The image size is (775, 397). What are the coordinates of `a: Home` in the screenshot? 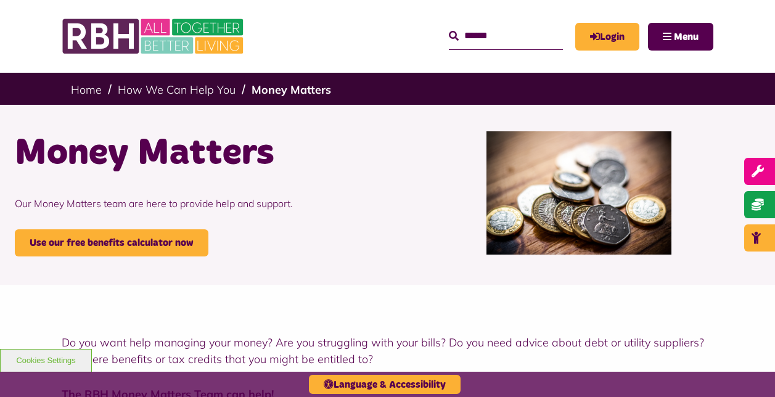 It's located at (86, 89).